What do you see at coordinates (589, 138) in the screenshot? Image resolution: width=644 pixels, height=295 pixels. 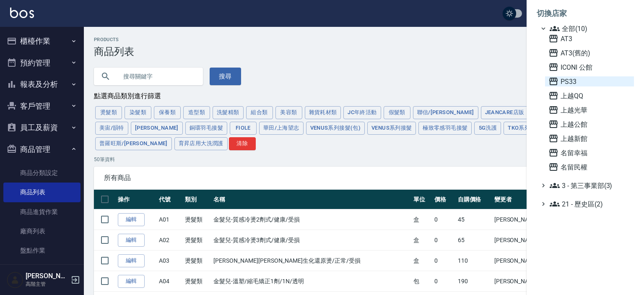 I see `span: 上越新館` at bounding box center [589, 138].